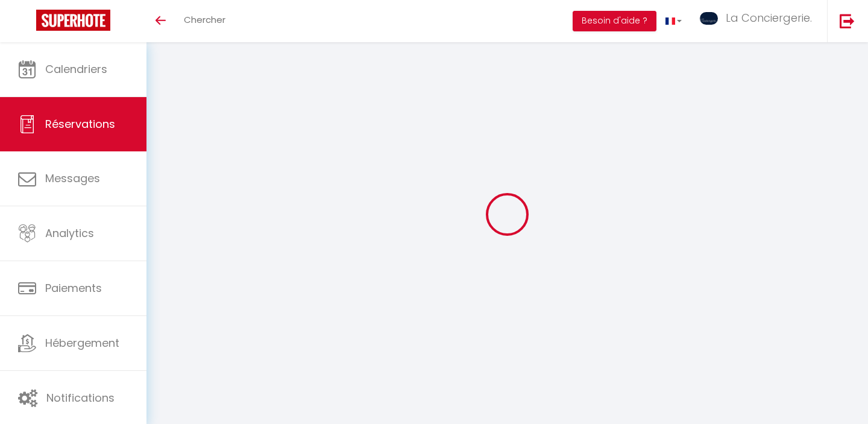 This screenshot has height=424, width=868. Describe the element at coordinates (82, 343) in the screenshot. I see `span: Hébergement` at that location.